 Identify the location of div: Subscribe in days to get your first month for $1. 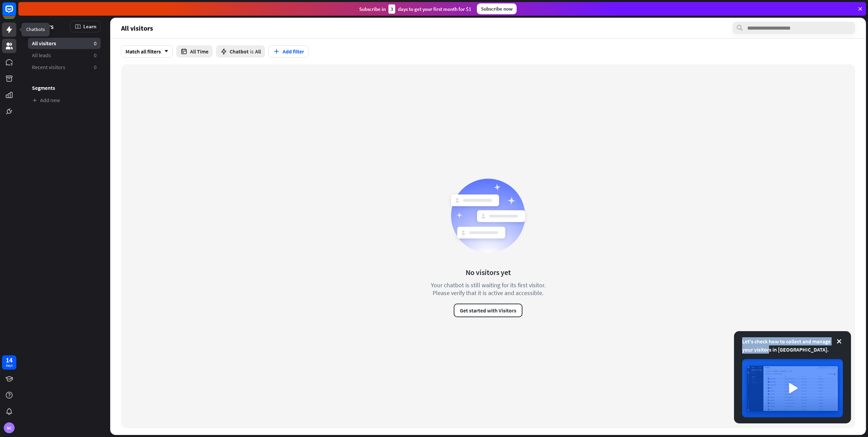
(416, 9).